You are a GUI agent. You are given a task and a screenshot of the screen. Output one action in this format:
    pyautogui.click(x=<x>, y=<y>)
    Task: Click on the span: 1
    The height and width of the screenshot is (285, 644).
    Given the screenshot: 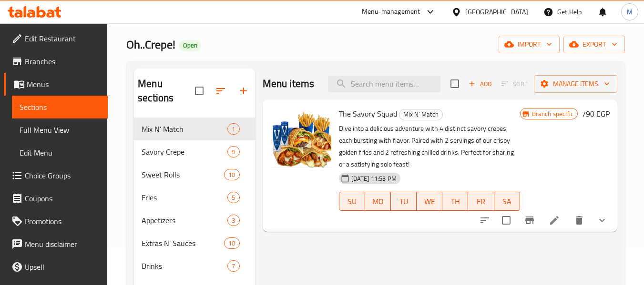 What is the action you would take?
    pyautogui.click(x=233, y=129)
    